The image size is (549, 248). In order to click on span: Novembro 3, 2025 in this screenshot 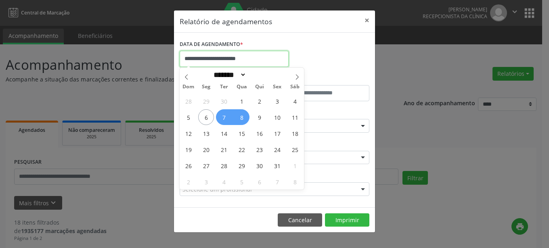, I will do `click(206, 182)`.